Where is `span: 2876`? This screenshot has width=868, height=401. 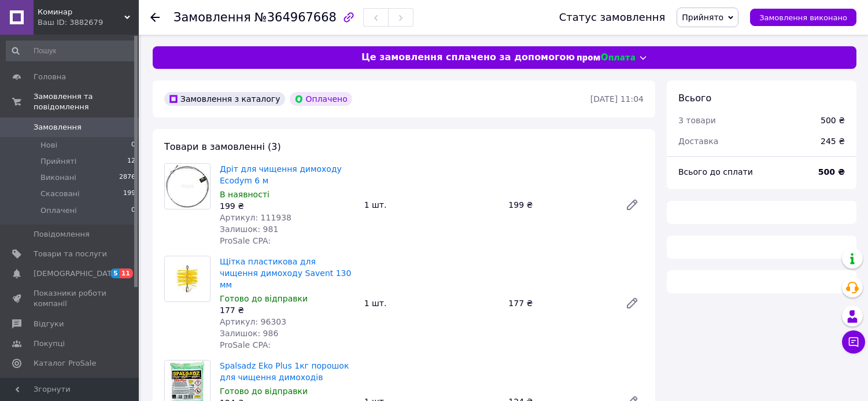
span: 2876 is located at coordinates (127, 178).